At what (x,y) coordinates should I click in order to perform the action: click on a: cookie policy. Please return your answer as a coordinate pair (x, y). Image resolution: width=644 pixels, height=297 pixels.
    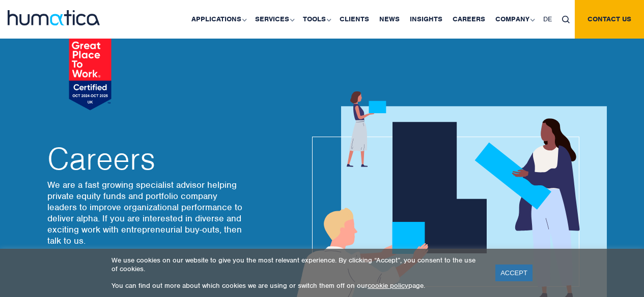
    Looking at the image, I should click on (388, 286).